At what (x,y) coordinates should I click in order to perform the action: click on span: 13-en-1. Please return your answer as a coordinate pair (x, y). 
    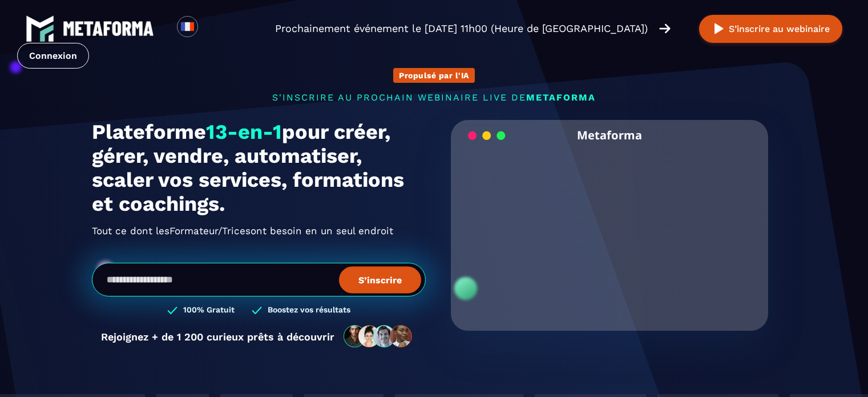
    Looking at the image, I should click on (244, 132).